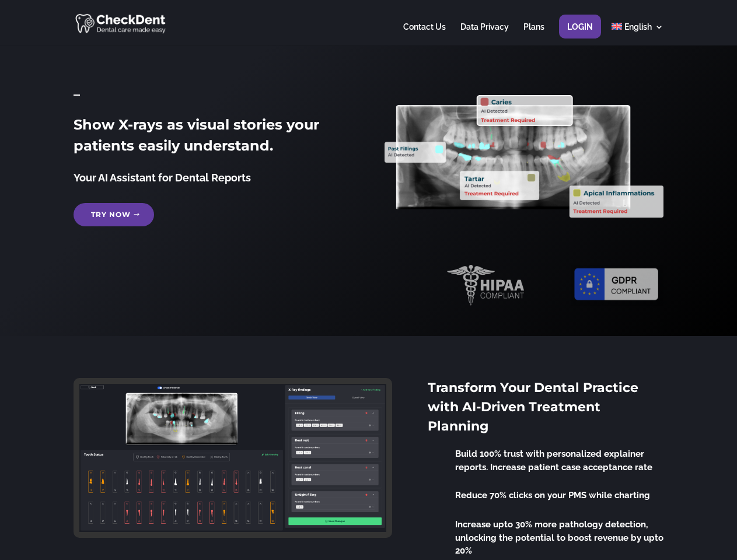 The height and width of the screenshot is (560, 737). I want to click on a: Contact Us, so click(424, 34).